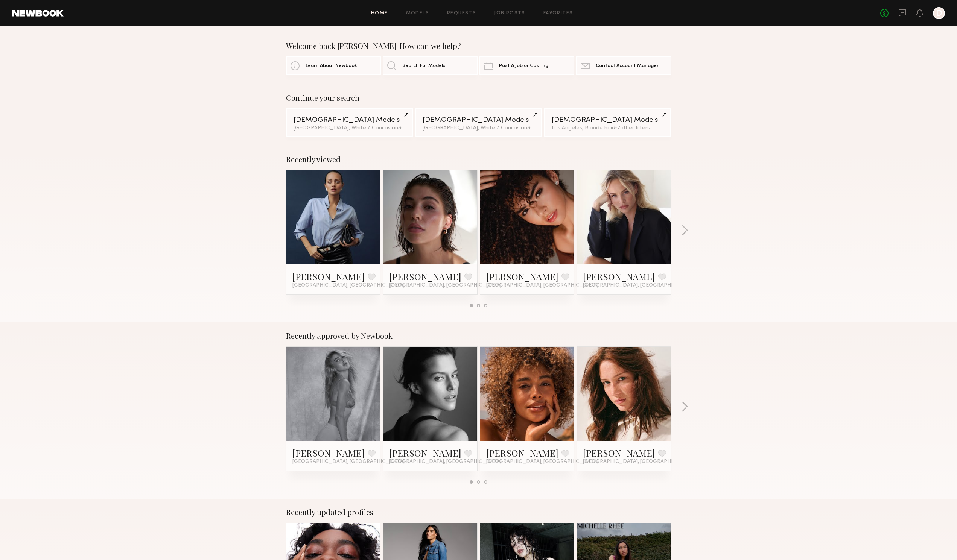  I want to click on a: Job Posts, so click(510, 13).